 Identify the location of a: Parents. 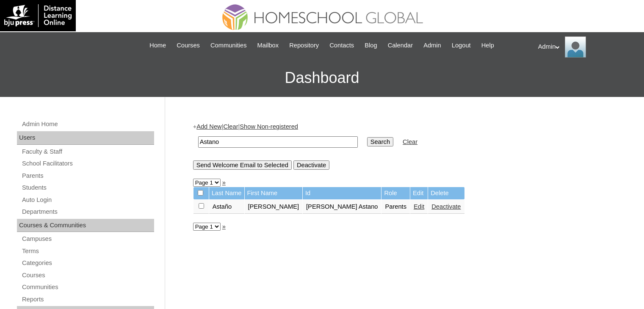
(88, 176).